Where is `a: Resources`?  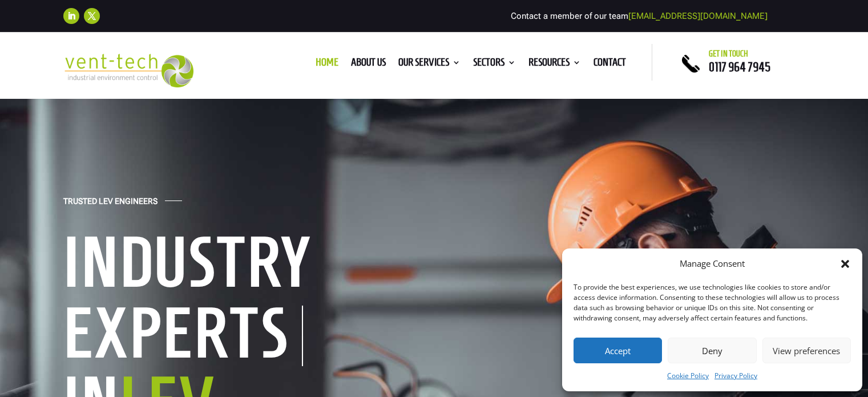
a: Resources is located at coordinates (554, 65).